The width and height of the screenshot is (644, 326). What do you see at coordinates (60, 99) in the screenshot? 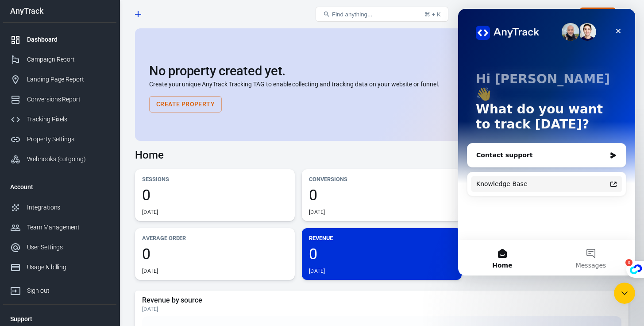
I see `a: Conversions Report` at bounding box center [60, 99].